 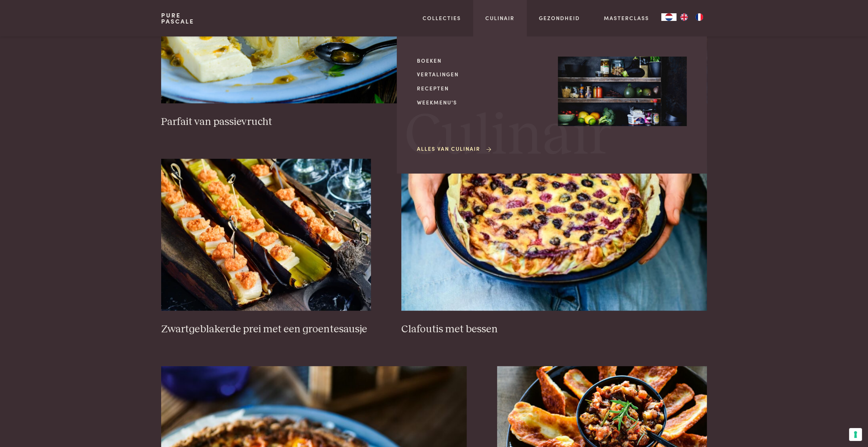 What do you see at coordinates (290, 122) in the screenshot?
I see `h3: Parfait van passievrucht` at bounding box center [290, 122].